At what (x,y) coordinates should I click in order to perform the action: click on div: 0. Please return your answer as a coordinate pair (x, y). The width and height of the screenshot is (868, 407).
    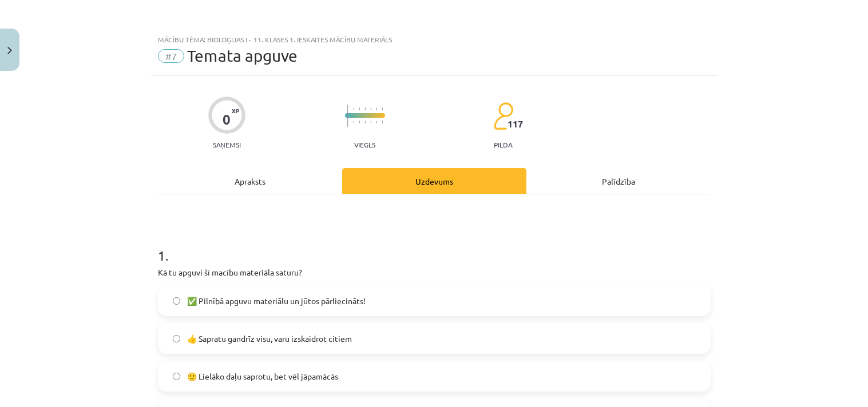
    Looking at the image, I should click on (226, 120).